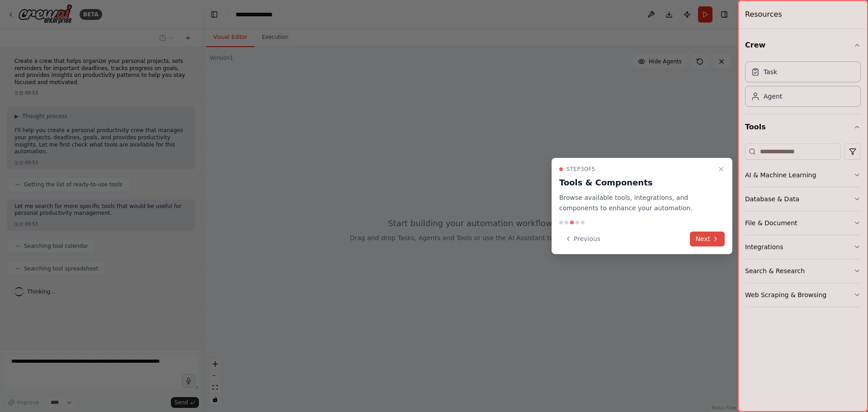 The width and height of the screenshot is (868, 412). Describe the element at coordinates (583, 239) in the screenshot. I see `button: Previous` at that location.